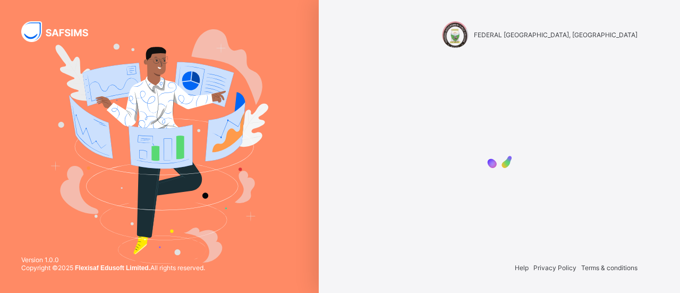 The image size is (680, 293). Describe the element at coordinates (61, 31) in the screenshot. I see `img: SAFSIMS Logo` at that location.